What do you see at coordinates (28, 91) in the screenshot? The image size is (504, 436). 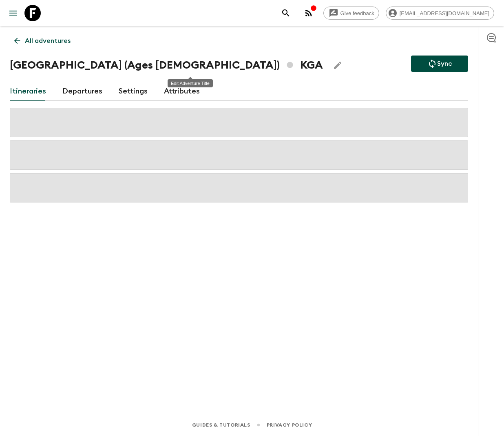 I see `a: Itineraries` at bounding box center [28, 91].